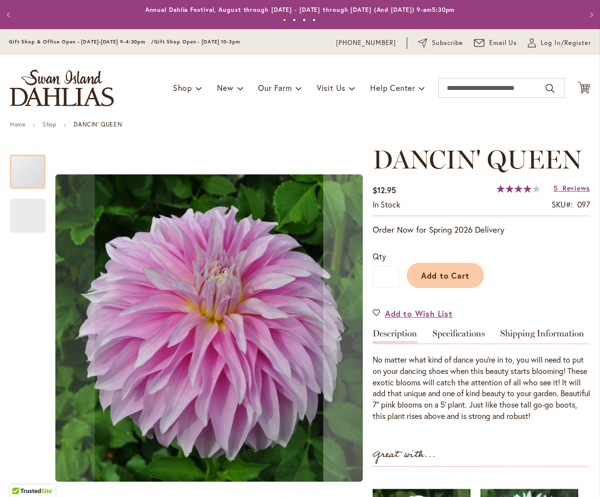 This screenshot has width=600, height=497. What do you see at coordinates (275, 87) in the screenshot?
I see `span: Our Farm` at bounding box center [275, 87].